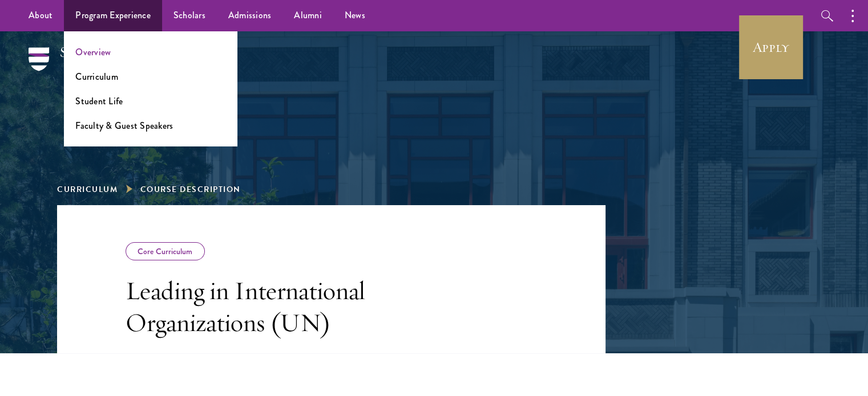 The image size is (868, 396). I want to click on a: Faculty & Guest Speakers, so click(124, 126).